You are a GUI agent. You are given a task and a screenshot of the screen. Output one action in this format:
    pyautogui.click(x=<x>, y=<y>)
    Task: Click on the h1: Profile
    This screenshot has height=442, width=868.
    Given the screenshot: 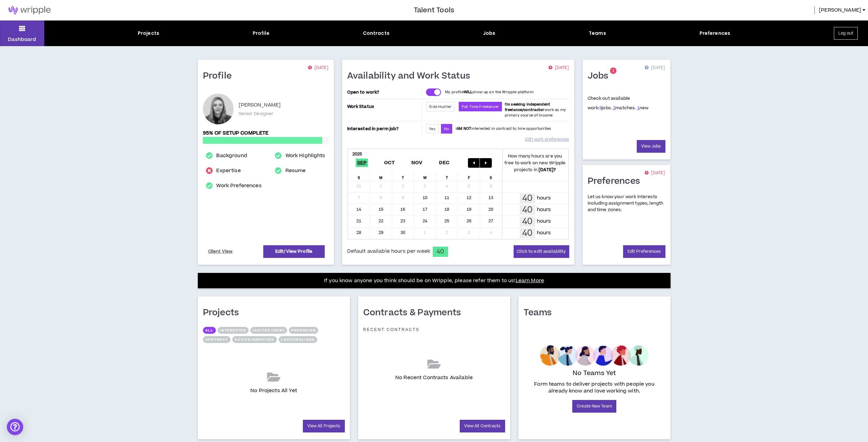 What is the action you would take?
    pyautogui.click(x=220, y=76)
    